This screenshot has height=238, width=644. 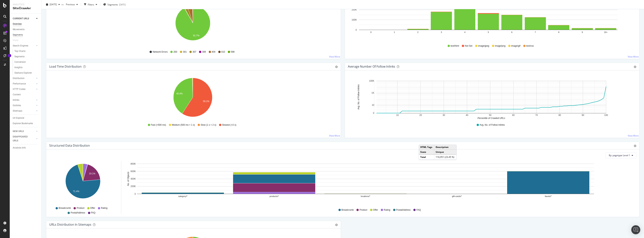 I want to click on a: Insights, so click(x=27, y=67).